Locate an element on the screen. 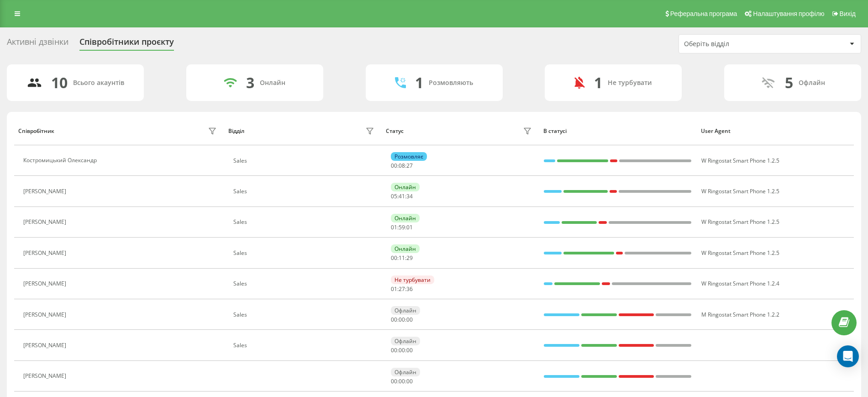 The height and width of the screenshot is (397, 868). span: 29 is located at coordinates (410, 258).